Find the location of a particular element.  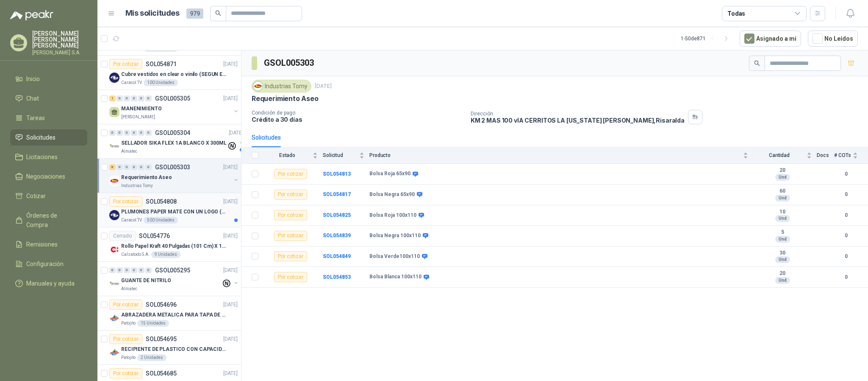

p: SOL054871 is located at coordinates (161, 64).